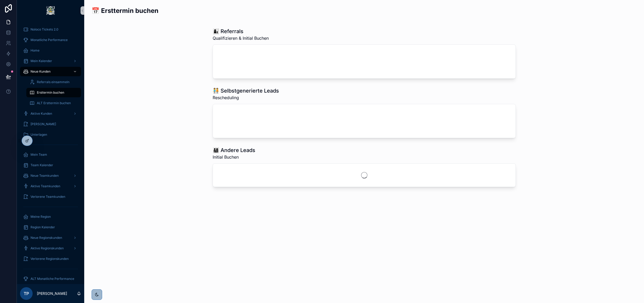 Image resolution: width=644 pixels, height=303 pixels. I want to click on span: Meine Region, so click(41, 217).